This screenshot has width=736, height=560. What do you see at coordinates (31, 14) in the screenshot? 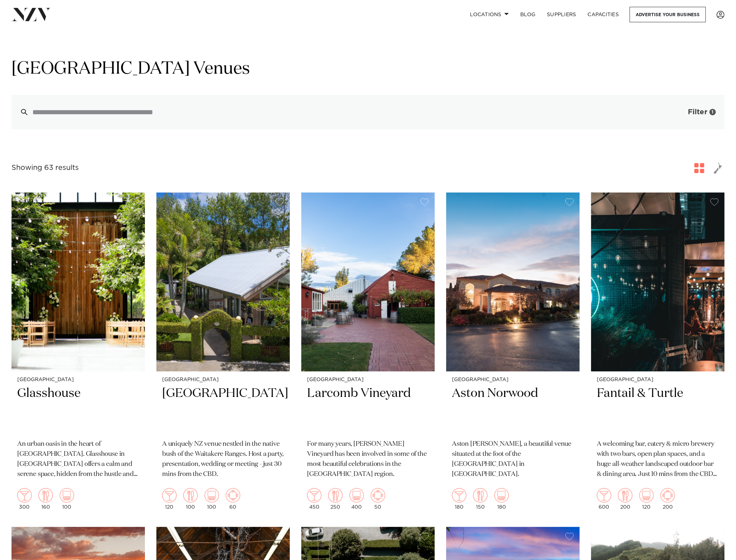
I see `img: nzv-logo.png` at bounding box center [31, 14].